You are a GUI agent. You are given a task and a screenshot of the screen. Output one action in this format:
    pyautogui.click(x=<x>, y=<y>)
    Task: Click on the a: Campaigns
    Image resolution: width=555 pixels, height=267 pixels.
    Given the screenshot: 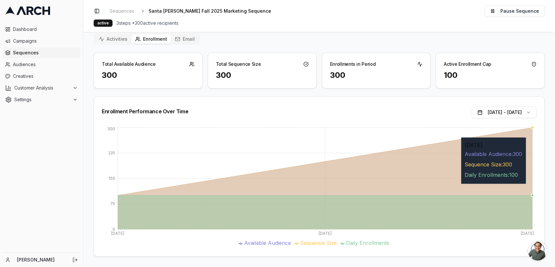 What is the action you would take?
    pyautogui.click(x=41, y=41)
    